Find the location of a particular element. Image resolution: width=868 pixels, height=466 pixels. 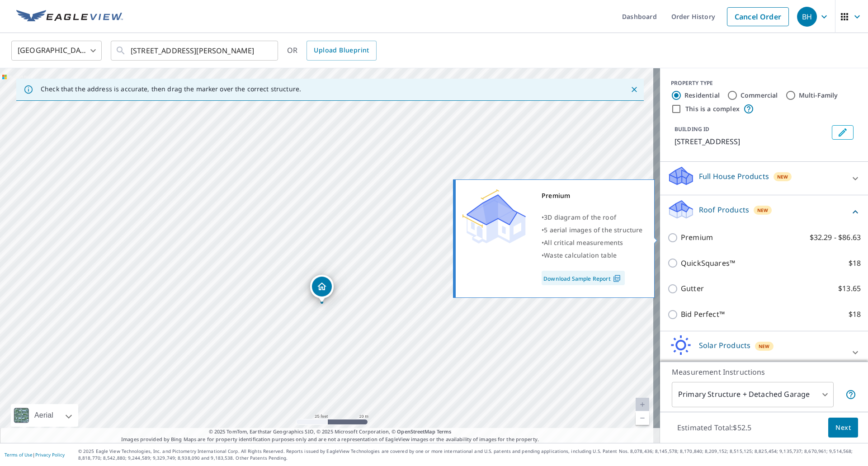

label: Multi-Family is located at coordinates (819, 95).